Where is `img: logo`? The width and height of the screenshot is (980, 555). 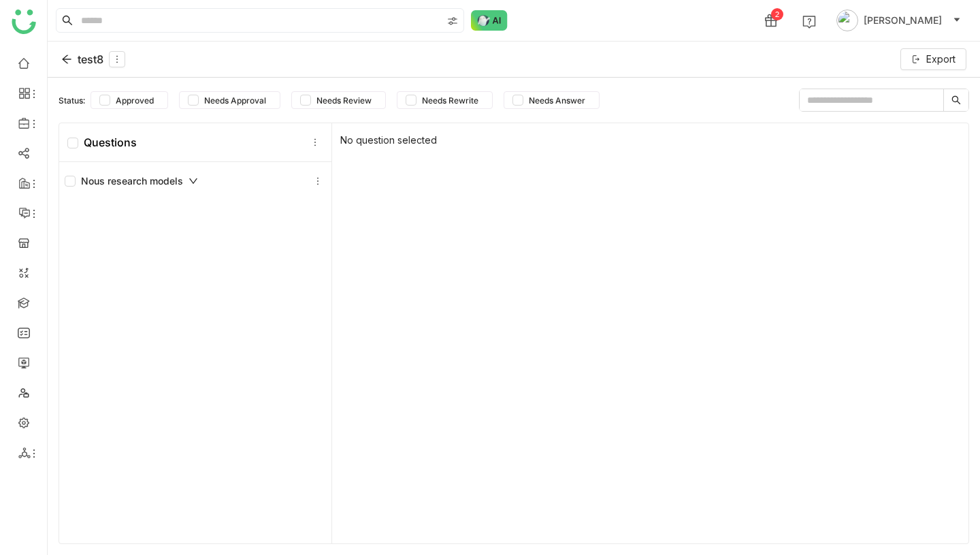
img: logo is located at coordinates (24, 21).